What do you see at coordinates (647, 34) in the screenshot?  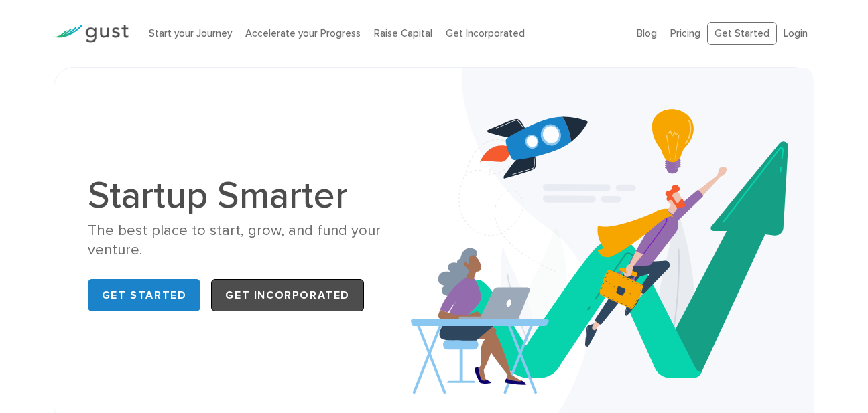 I see `a: Blog` at bounding box center [647, 34].